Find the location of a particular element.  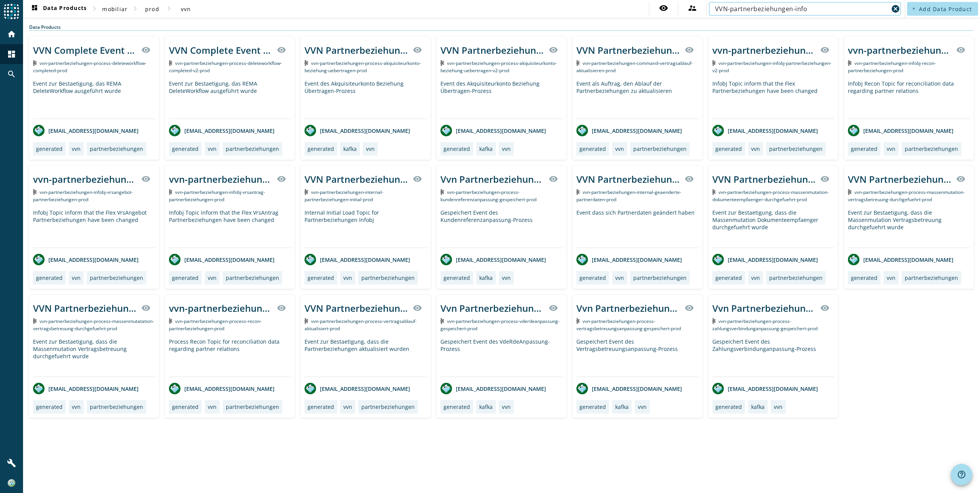

div: vvn-partnerbeziehungen-infobj-recon-partnerbeziehungen-prod is located at coordinates (900, 50).